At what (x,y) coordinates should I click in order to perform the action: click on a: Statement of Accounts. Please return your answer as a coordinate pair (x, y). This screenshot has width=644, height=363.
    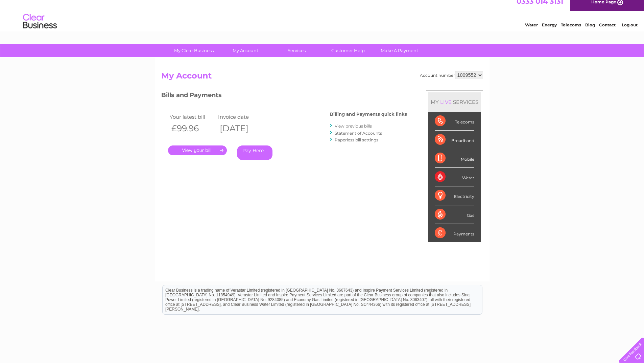
    Looking at the image, I should click on (358, 133).